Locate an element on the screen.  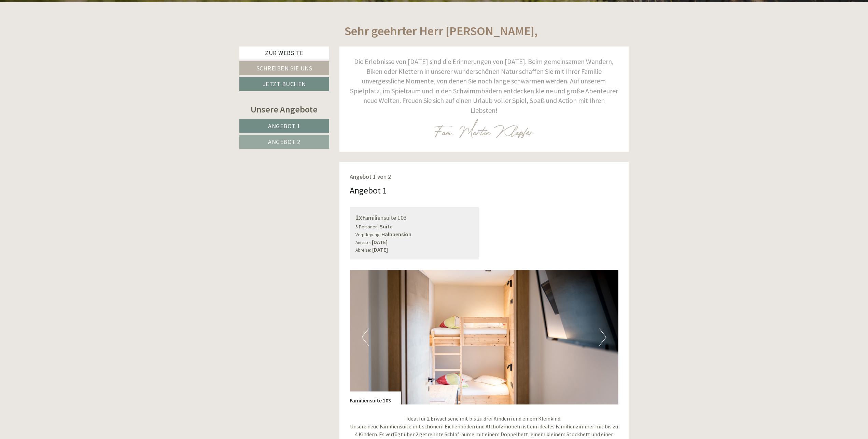
div: Guten Tag, wie können wir Ihnen helfen? is located at coordinates (57, 28).